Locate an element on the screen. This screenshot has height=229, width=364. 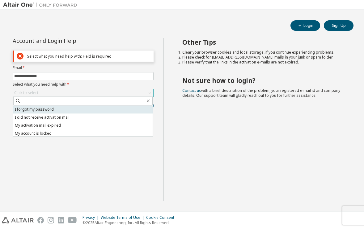
h2: Other Tips is located at coordinates (262, 42).